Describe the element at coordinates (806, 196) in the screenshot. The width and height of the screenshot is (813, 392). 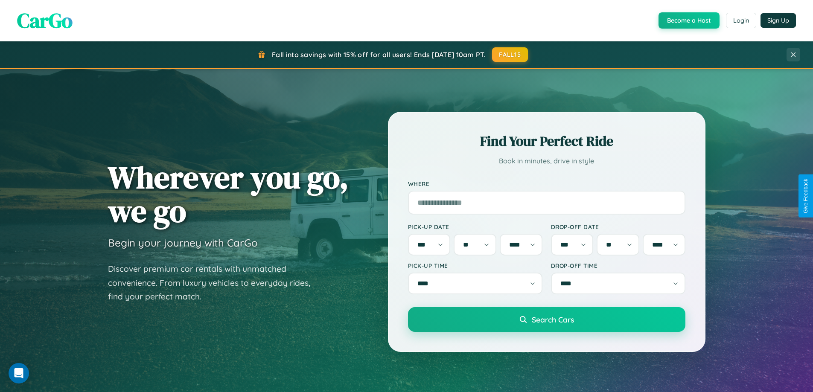
I see `div: Give Feedback` at that location.